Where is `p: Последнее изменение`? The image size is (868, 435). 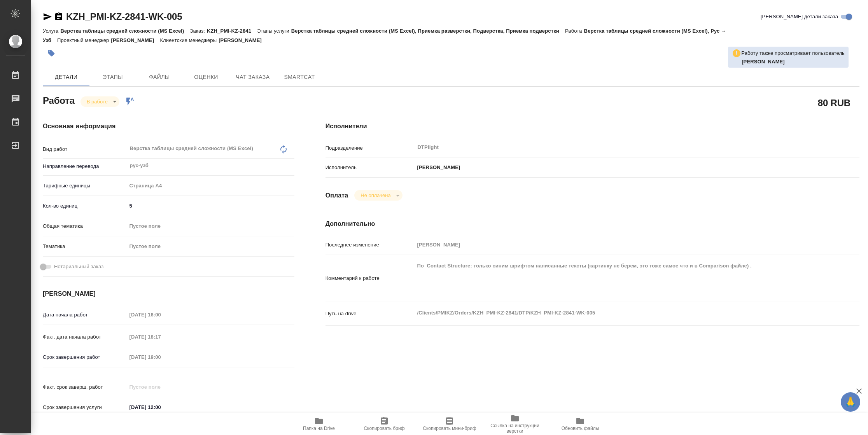 p: Последнее изменение is located at coordinates (369, 245).